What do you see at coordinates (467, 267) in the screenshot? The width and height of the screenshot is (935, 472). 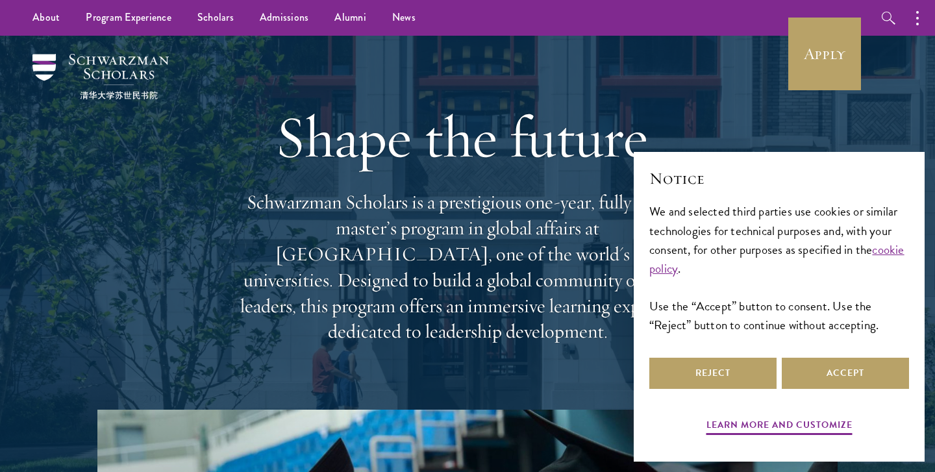 I see `p: Schwarzman Scholars is a prestigious one-year, fully funded master’s program in global affairs at...` at bounding box center [467, 267].